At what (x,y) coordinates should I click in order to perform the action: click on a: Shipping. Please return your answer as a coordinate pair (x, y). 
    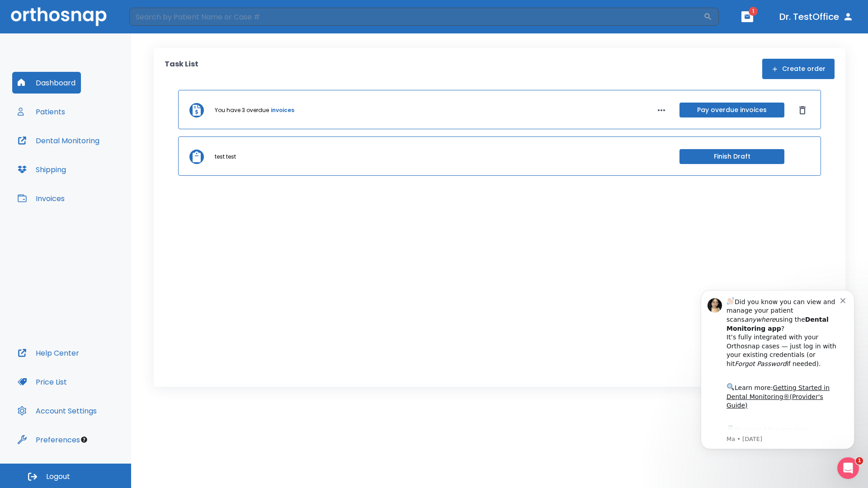
    Looking at the image, I should click on (41, 169).